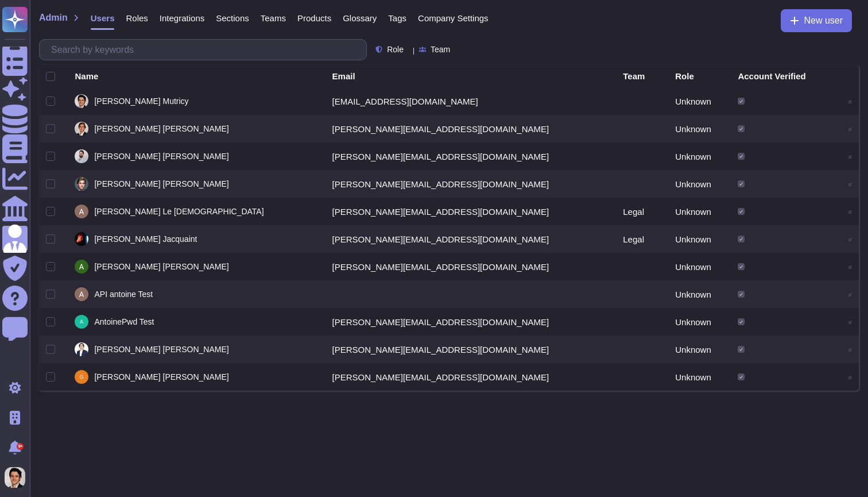  I want to click on button: user, so click(18, 477).